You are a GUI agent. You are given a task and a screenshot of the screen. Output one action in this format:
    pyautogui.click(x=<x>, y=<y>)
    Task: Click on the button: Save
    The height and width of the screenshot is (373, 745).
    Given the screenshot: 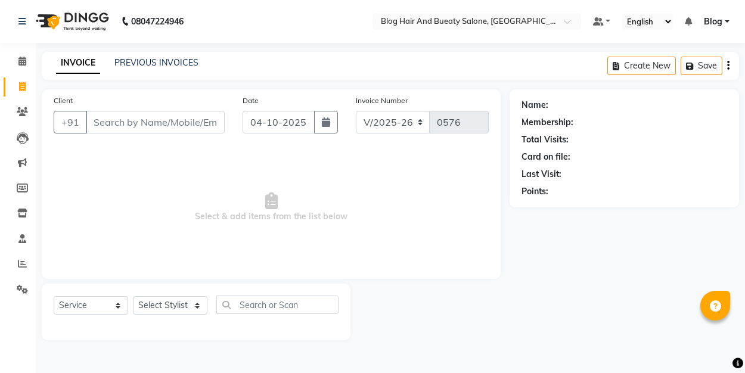 What is the action you would take?
    pyautogui.click(x=701, y=66)
    